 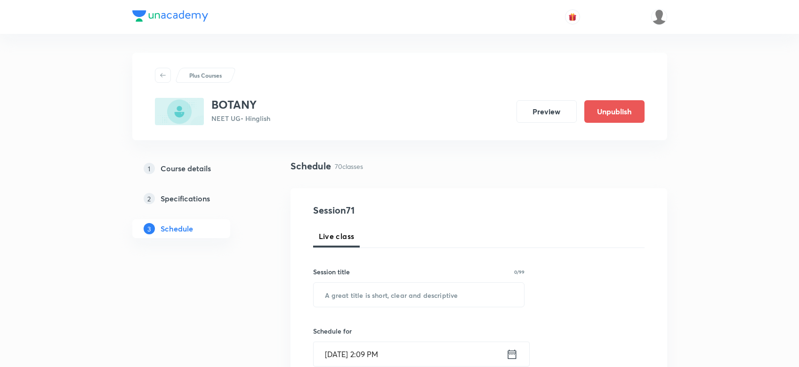 What do you see at coordinates (149, 229) in the screenshot?
I see `p: 3` at bounding box center [149, 229].